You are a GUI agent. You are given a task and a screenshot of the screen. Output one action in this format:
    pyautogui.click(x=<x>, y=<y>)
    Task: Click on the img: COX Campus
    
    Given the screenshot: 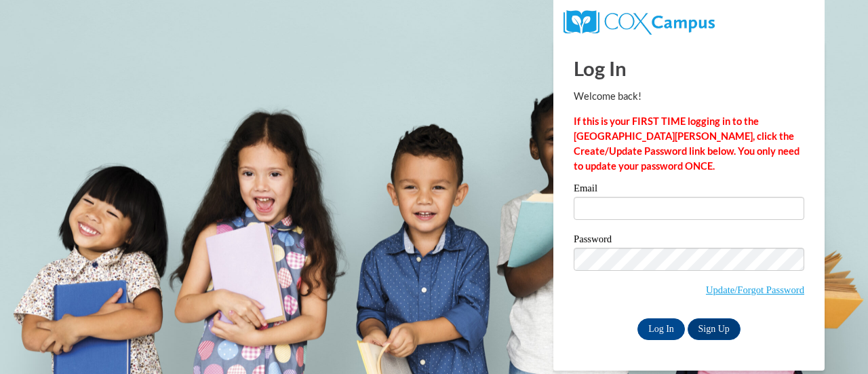 What is the action you would take?
    pyautogui.click(x=639, y=22)
    